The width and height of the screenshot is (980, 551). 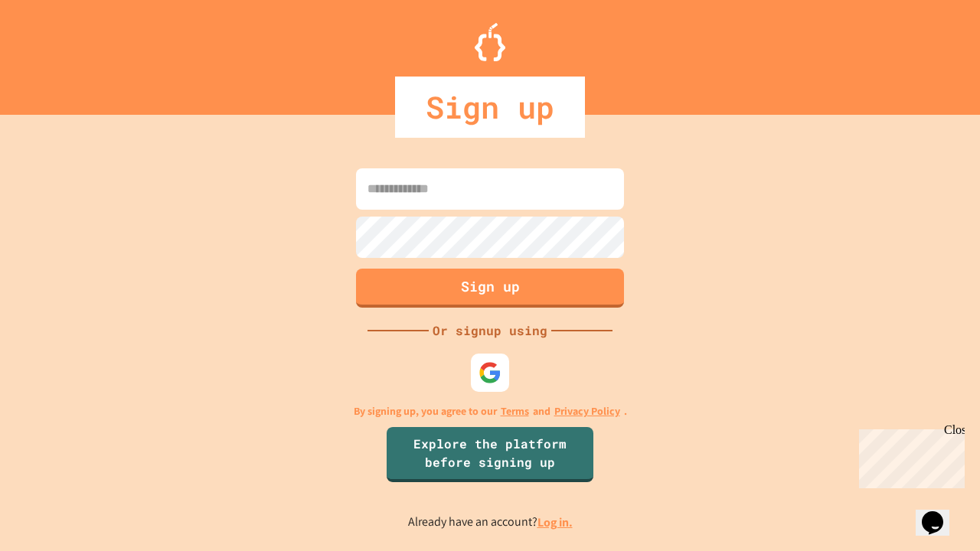 What do you see at coordinates (490, 522) in the screenshot?
I see `p: Already have an account?` at bounding box center [490, 522].